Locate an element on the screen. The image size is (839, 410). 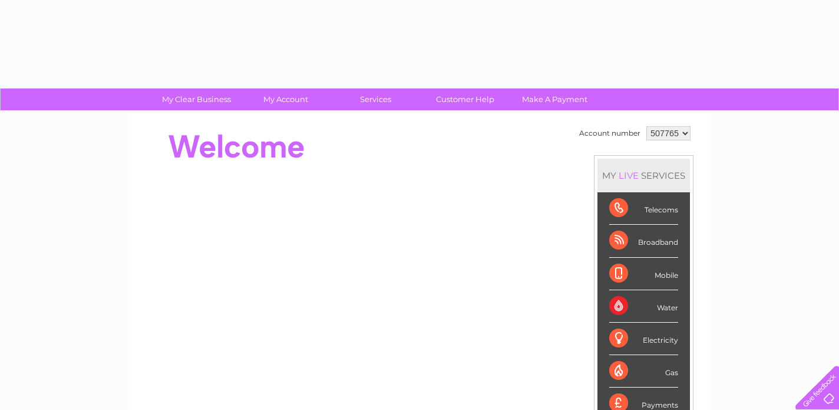
div: LIVE is located at coordinates (629, 175).